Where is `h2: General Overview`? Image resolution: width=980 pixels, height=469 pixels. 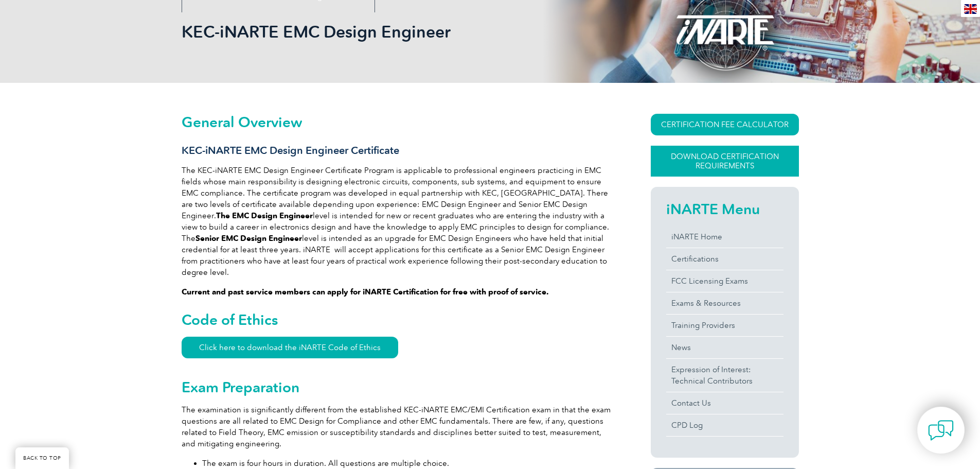 h2: General Overview is located at coordinates (398, 122).